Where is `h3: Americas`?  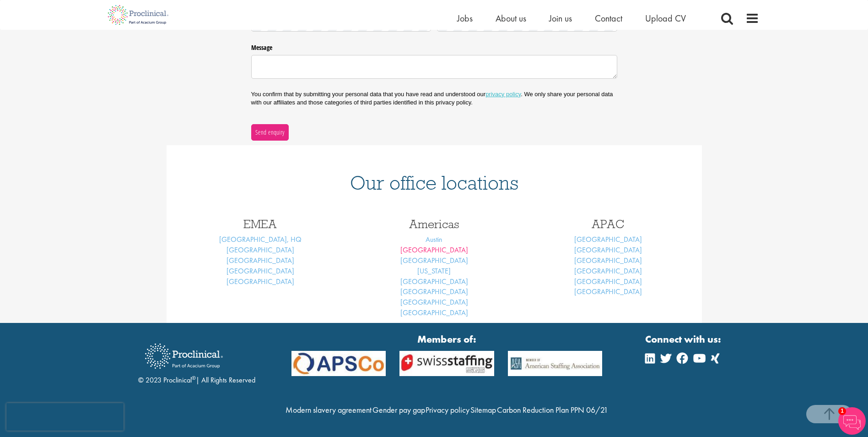
h3: Americas is located at coordinates (434, 224).